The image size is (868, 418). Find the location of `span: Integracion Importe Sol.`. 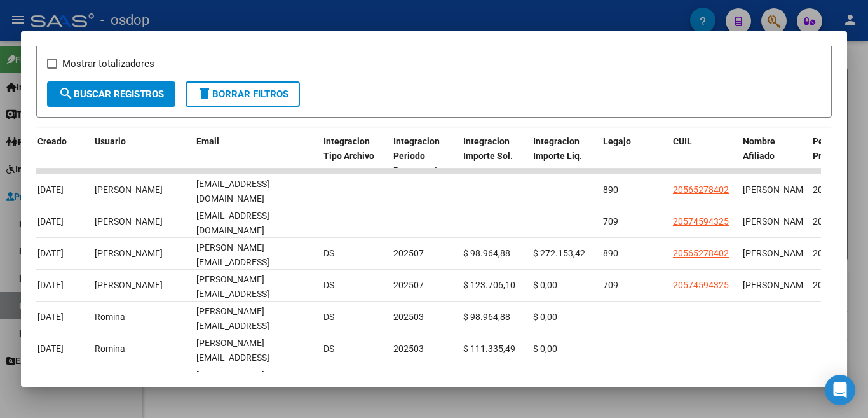

span: Integracion Importe Sol. is located at coordinates (488, 148).